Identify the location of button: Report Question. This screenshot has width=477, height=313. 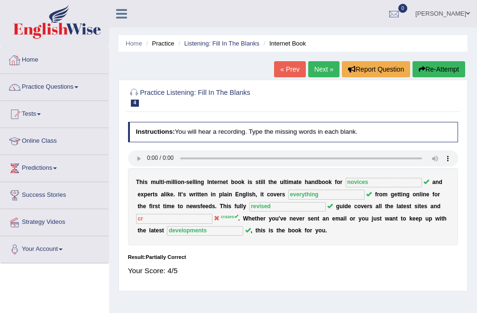
(376, 69).